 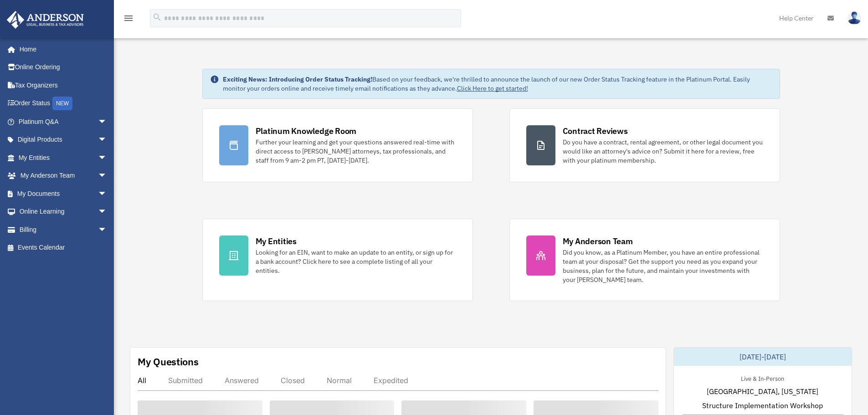 What do you see at coordinates (356, 262) in the screenshot?
I see `div: Looking for an EIN, want to make an update to an entity, or sign up for a bank account? Click her...` at bounding box center [356, 262].